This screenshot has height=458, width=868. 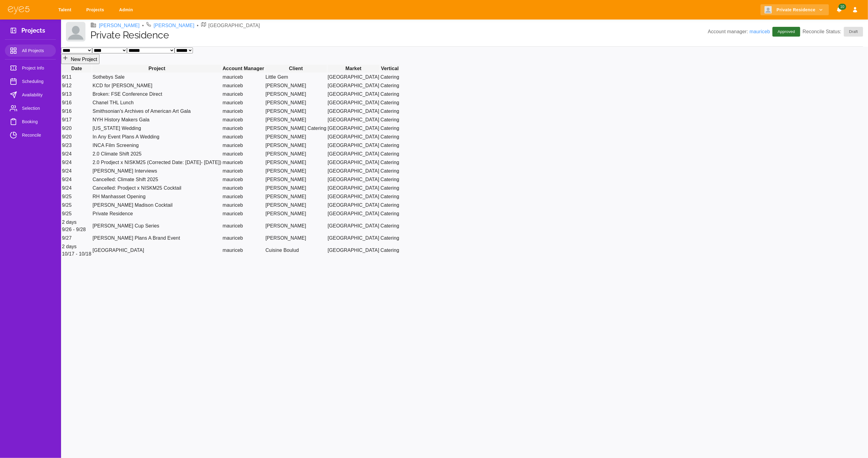 I want to click on a: All Projects, so click(x=30, y=51).